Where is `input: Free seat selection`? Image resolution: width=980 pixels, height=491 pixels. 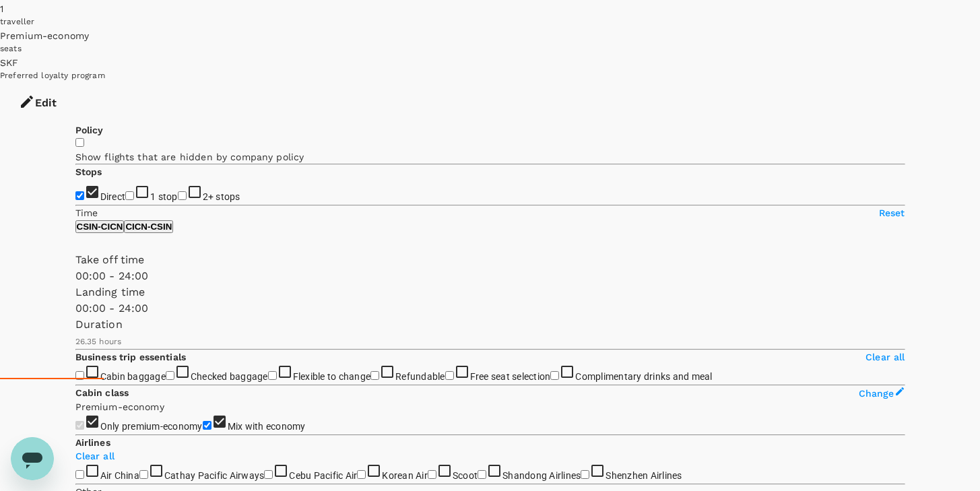 input: Free seat selection is located at coordinates (450, 375).